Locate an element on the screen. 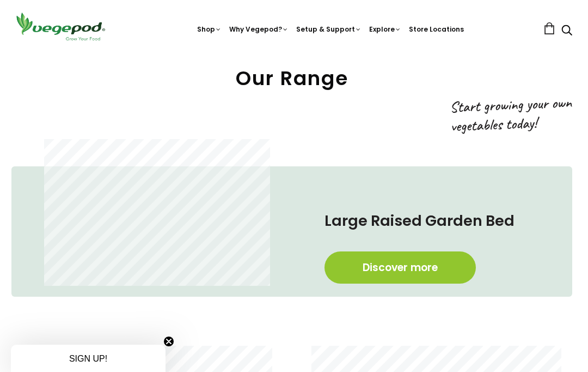 The image size is (588, 372). a: Explore is located at coordinates (385, 29).